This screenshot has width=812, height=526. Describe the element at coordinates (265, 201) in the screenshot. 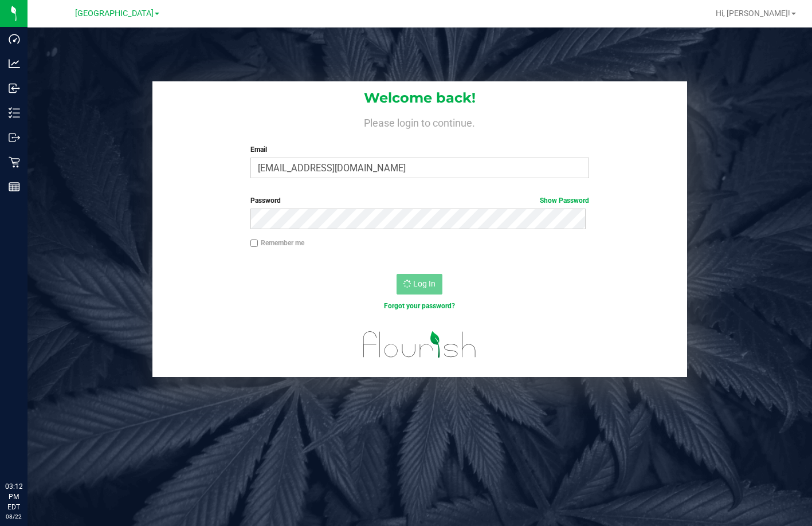

I see `span: Password` at that location.